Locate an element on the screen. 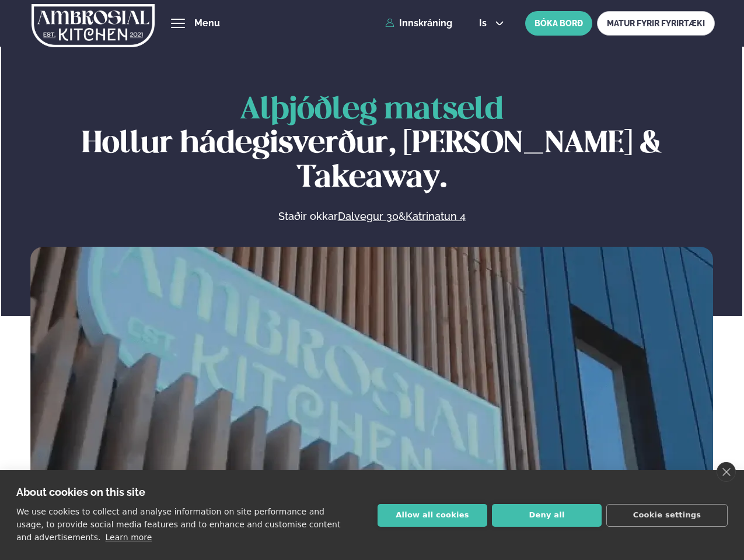 This screenshot has height=560, width=744. button: hamburger is located at coordinates (178, 23).